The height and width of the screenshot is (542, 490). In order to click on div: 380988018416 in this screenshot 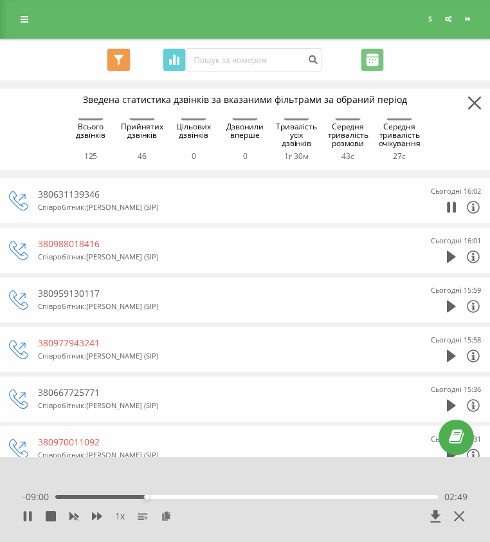, I will do `click(217, 244)`.